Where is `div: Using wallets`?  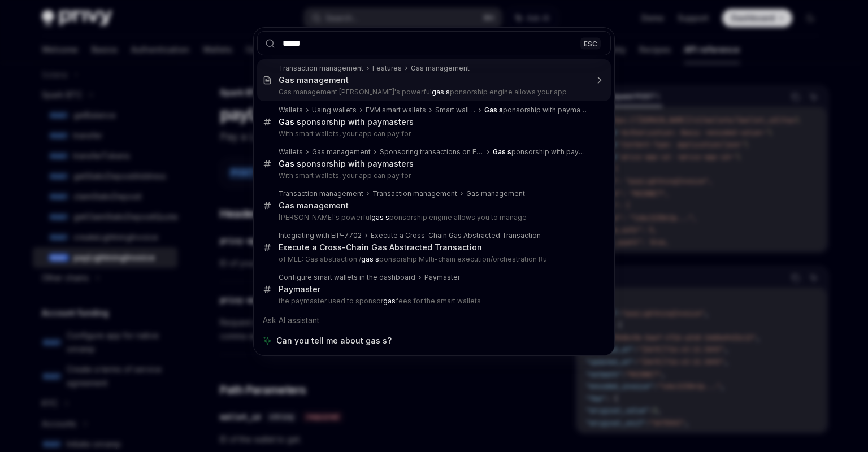
div: Using wallets is located at coordinates (334, 110).